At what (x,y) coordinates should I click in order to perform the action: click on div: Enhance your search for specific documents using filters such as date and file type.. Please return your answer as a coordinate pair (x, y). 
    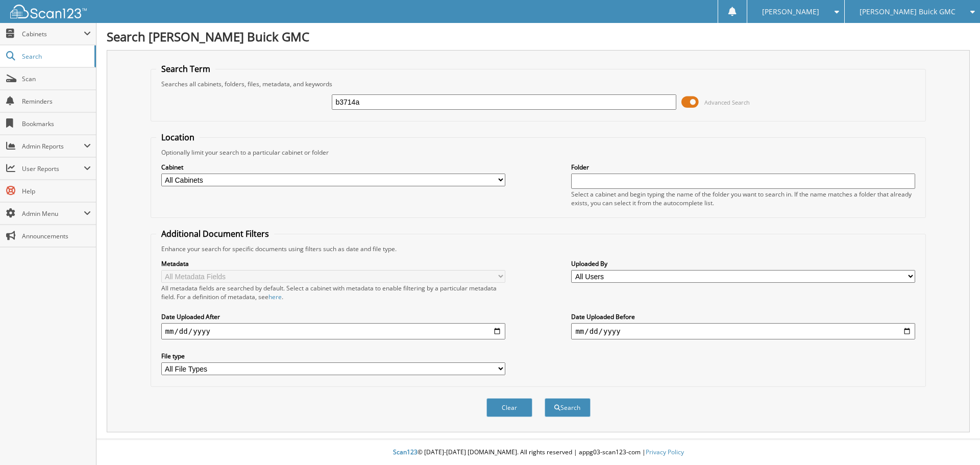
    Looking at the image, I should click on (539, 249).